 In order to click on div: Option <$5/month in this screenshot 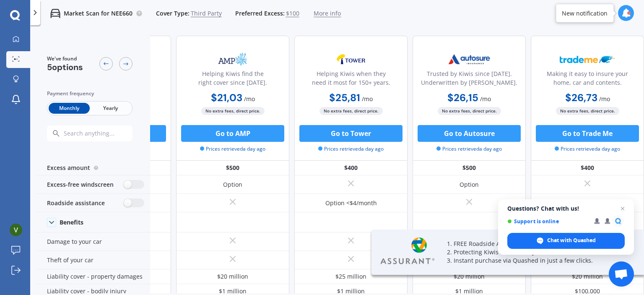, I will do `click(588, 203)`.